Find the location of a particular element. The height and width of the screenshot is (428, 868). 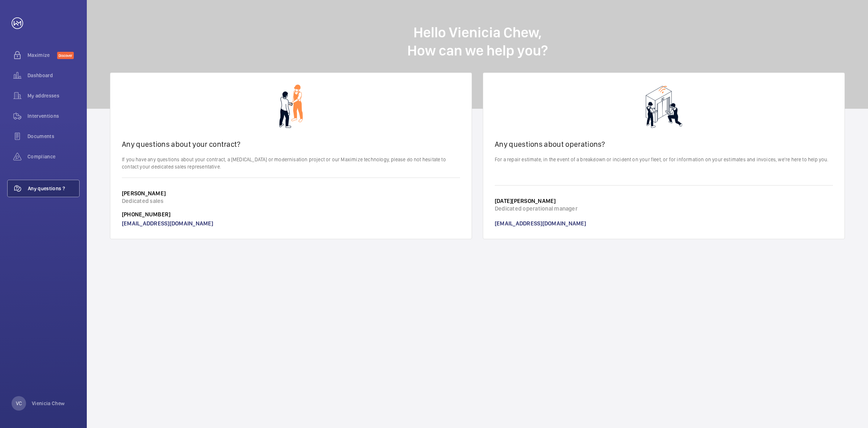

h2: Any questions about your contract? is located at coordinates (291, 144).